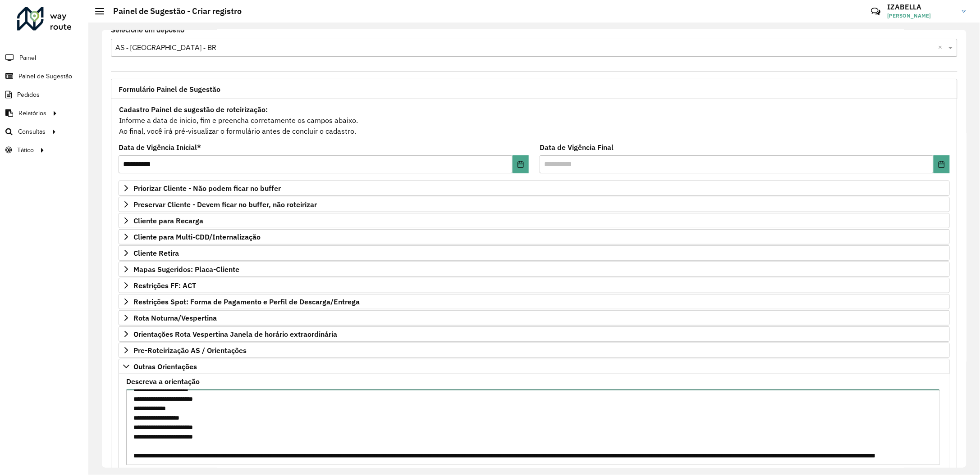 This screenshot has width=980, height=475. Describe the element at coordinates (534, 302) in the screenshot. I see `a: Restrições Spot: Forma de Pagamento e Perfil de Descarga/Entrega` at that location.